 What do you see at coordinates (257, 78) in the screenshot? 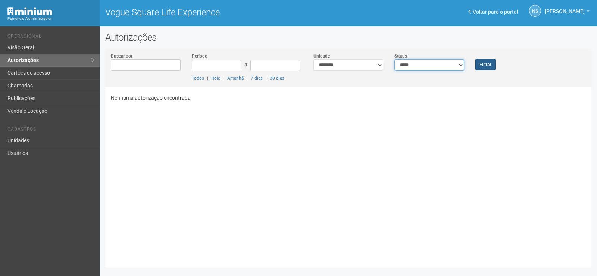
I see `a: 7 dias` at bounding box center [257, 78].